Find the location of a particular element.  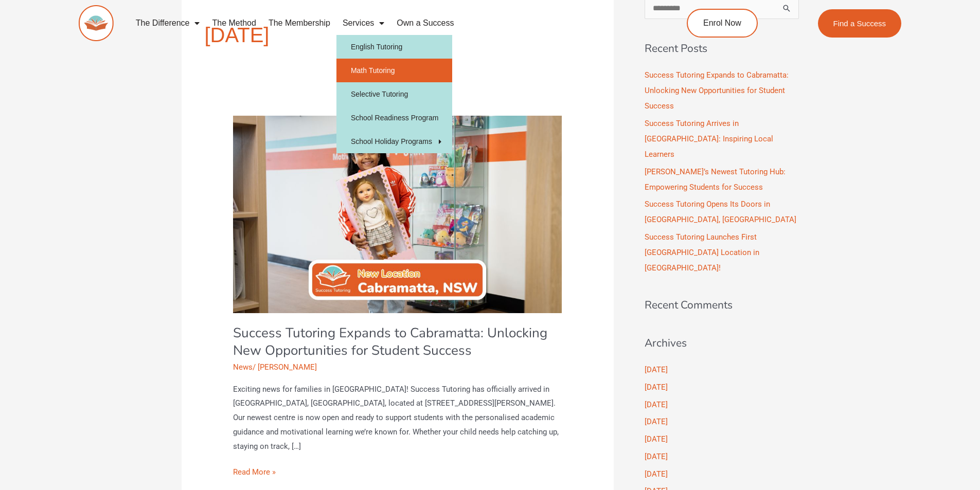

h2: Archives is located at coordinates (722, 343).